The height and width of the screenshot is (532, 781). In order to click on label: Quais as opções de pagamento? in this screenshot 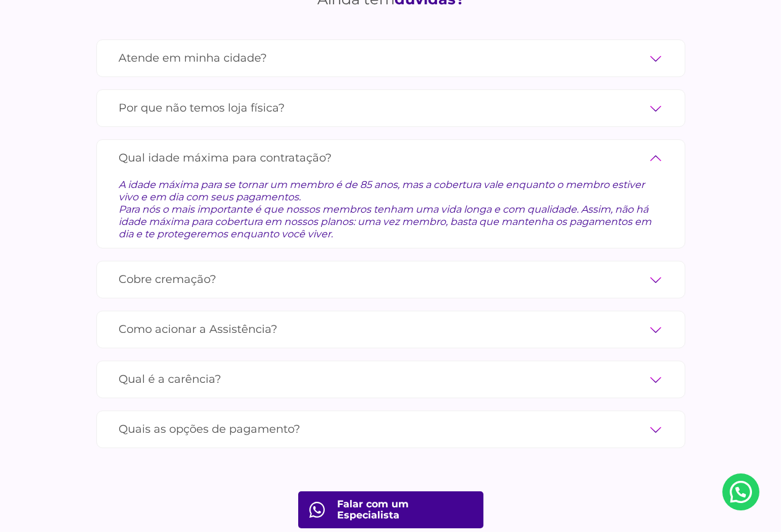, I will do `click(391, 429)`.